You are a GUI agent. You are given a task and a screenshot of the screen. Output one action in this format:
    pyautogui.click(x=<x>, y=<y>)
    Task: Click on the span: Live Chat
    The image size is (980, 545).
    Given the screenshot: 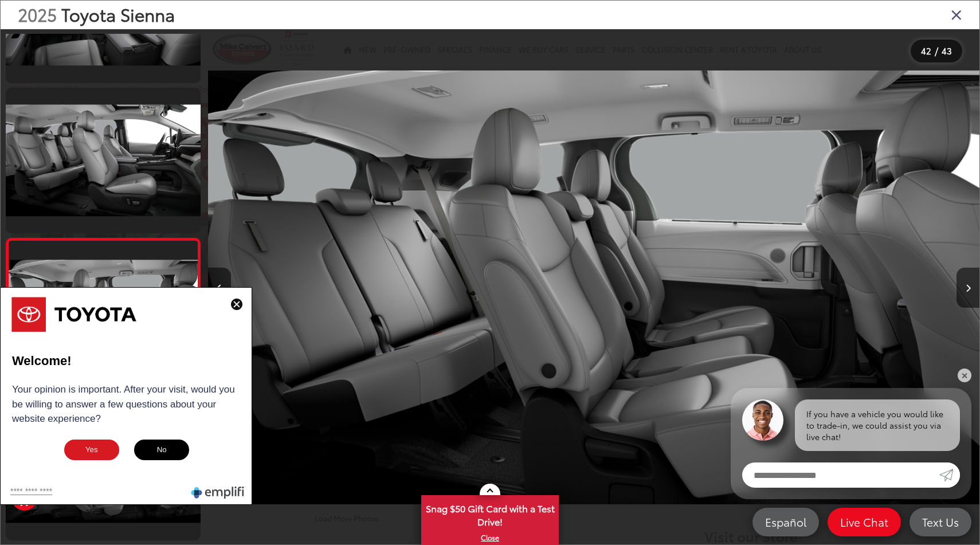 What is the action you would take?
    pyautogui.click(x=864, y=521)
    